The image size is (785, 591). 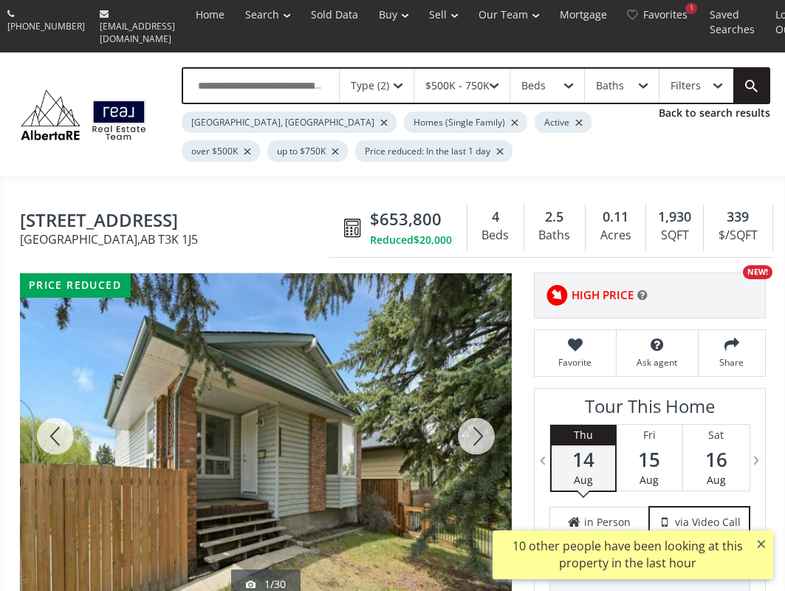 What do you see at coordinates (716, 435) in the screenshot?
I see `div: Sat` at bounding box center [716, 435].